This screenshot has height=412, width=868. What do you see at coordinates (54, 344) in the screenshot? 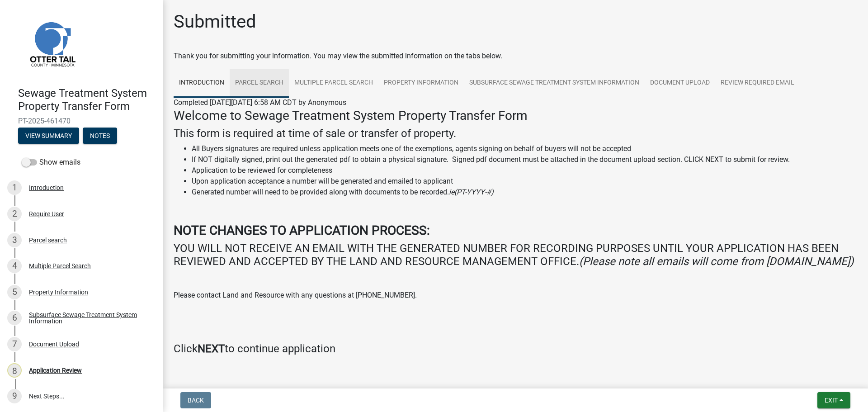
I see `div: Document Upload` at bounding box center [54, 344].